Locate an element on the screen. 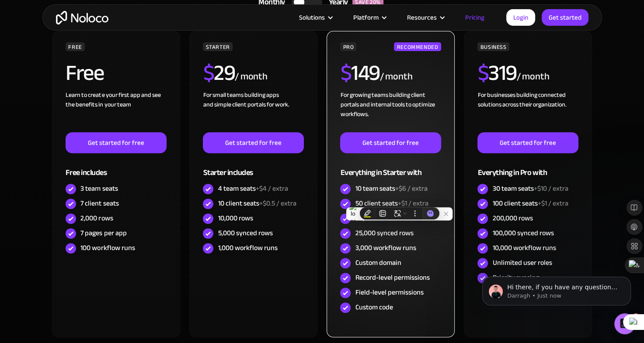 The height and width of the screenshot is (343, 644). div: 100 client seats is located at coordinates (530, 204).